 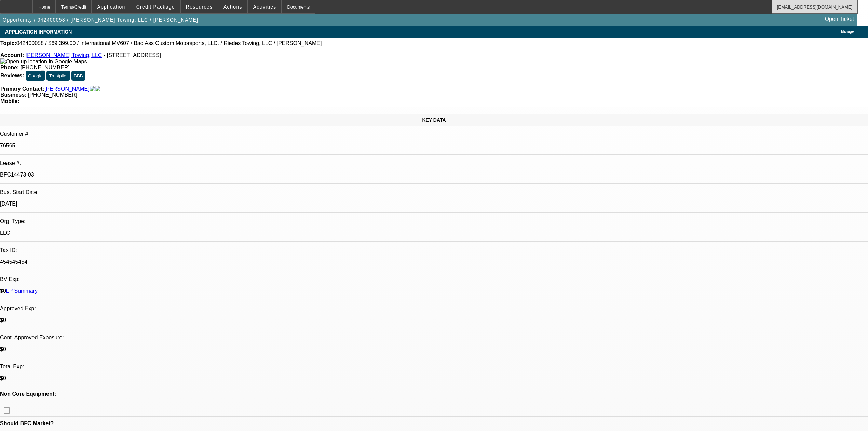 What do you see at coordinates (199, 7) in the screenshot?
I see `button: Resources` at bounding box center [199, 7].